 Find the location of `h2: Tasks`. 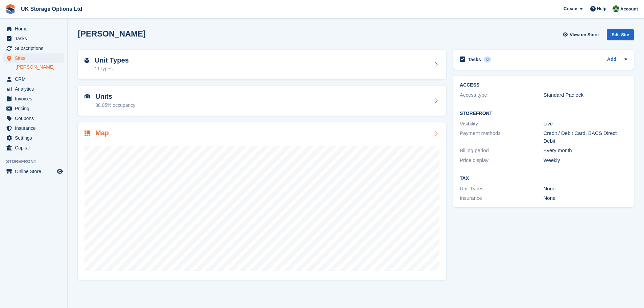

h2: Tasks is located at coordinates (474, 60).